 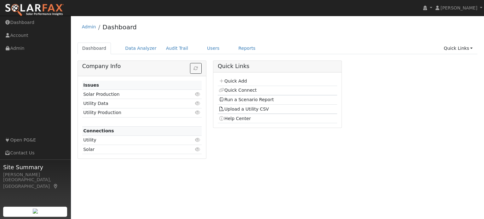 I want to click on td: Utility, so click(x=132, y=140).